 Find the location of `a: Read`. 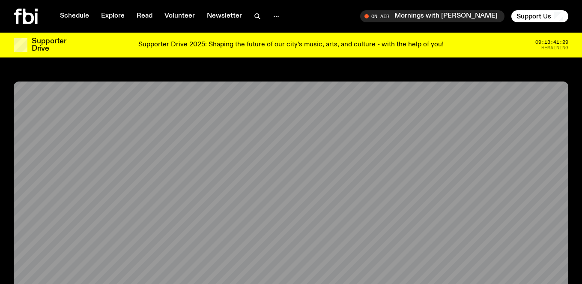

a: Read is located at coordinates (144, 16).